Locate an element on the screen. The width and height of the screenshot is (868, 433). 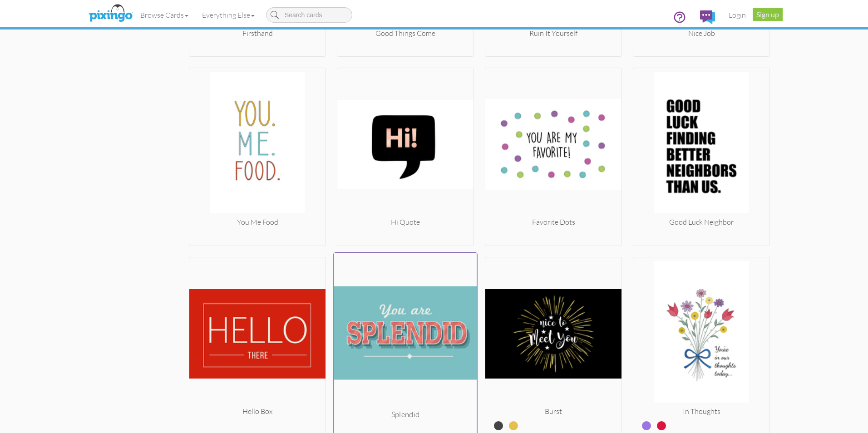
img: 20201002-171430-2a580a0853de-250.jpg is located at coordinates (405, 145).